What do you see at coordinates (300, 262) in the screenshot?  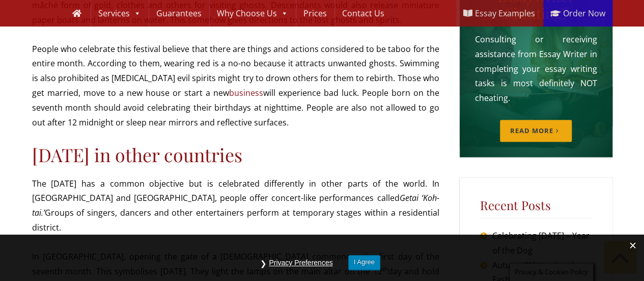 I see `button: Privacy Preferences` at bounding box center [300, 262].